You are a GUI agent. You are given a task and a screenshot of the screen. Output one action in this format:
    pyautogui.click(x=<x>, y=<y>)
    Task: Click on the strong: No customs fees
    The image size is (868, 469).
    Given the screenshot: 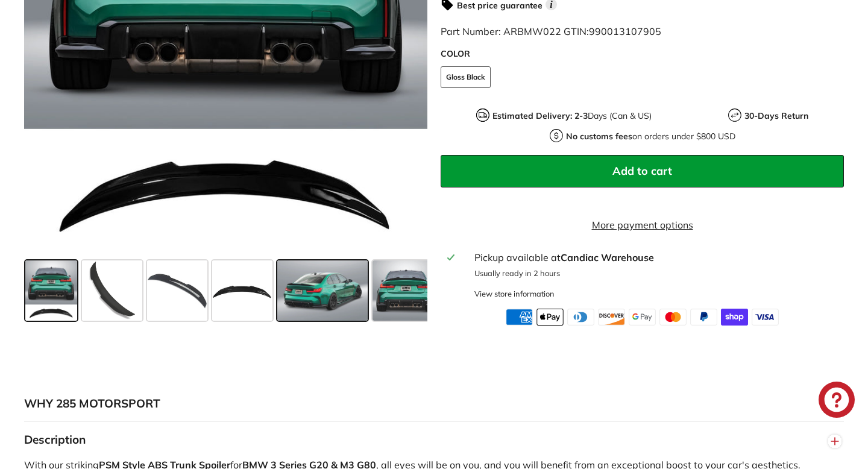 What is the action you would take?
    pyautogui.click(x=599, y=136)
    